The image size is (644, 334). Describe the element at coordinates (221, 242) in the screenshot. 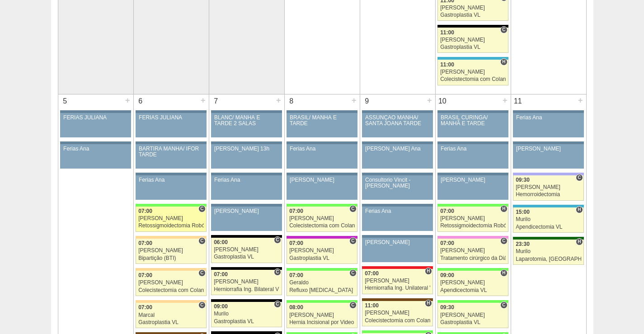

I see `span: 06:00` at that location.